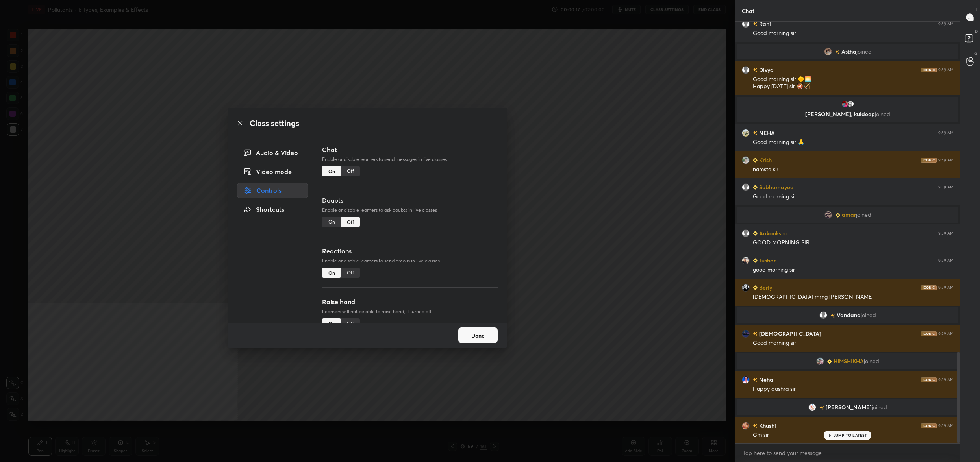  What do you see at coordinates (746, 426) in the screenshot?
I see `img: 7144c8eb423543b3bde35e11ab67a534.jpg` at bounding box center [746, 426].